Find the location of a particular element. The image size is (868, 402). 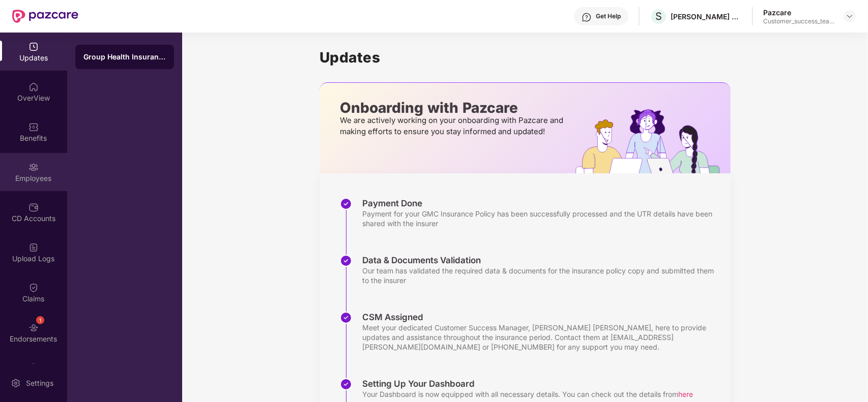

img: svg+xml;base64,PHN2ZyBpZD0iSGVscC0zMngzMiIgeG1sbnM9Imh0dHA6Ly93d3cudzMub3JnLzIwMDAvc3ZnIiB3aWR0aD... is located at coordinates (587, 17).